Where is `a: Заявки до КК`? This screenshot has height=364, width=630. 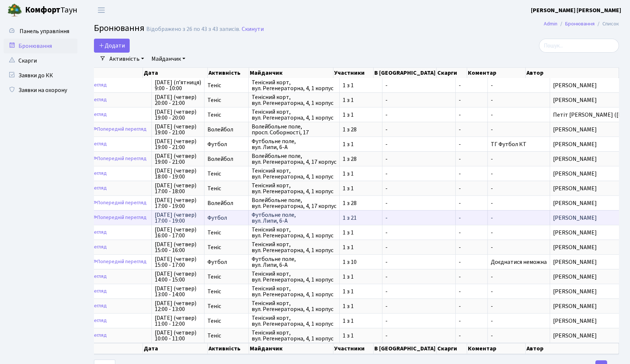 a: Заявки до КК is located at coordinates (40, 75).